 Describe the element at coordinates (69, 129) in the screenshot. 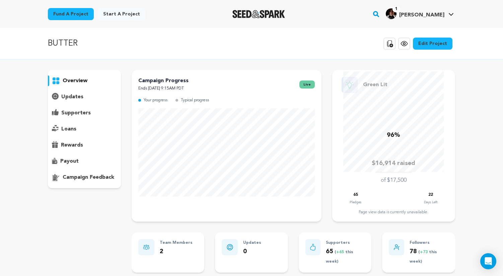

I see `p: loans` at that location.